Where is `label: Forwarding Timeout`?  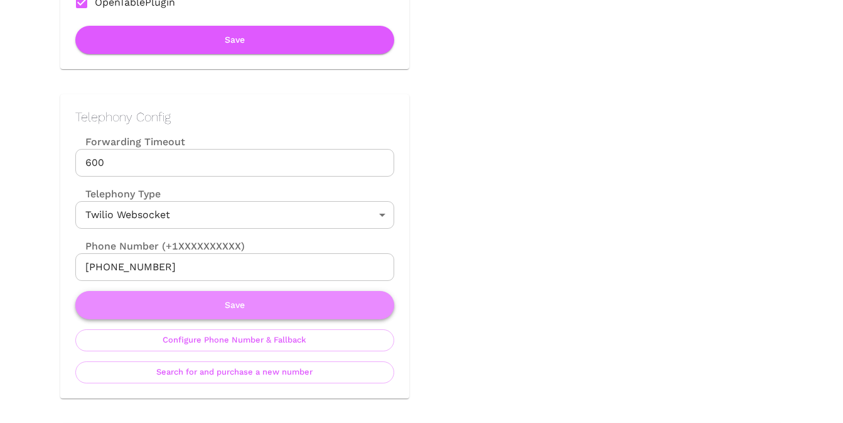
label: Forwarding Timeout is located at coordinates (235, 141).